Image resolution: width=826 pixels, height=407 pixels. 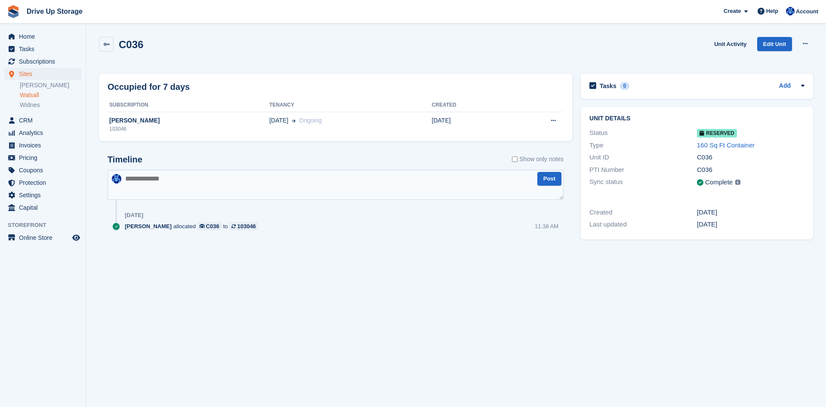 What do you see at coordinates (50, 105) in the screenshot?
I see `a: Widnes` at bounding box center [50, 105].